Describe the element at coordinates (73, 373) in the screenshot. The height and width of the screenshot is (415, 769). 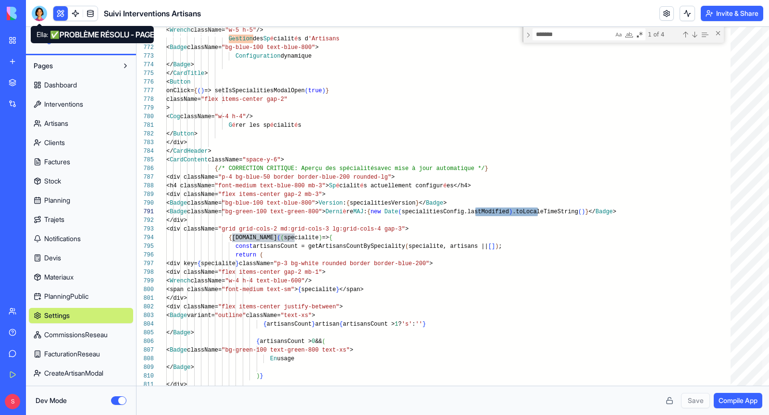
I see `span: CreateArtisanModal` at that location.